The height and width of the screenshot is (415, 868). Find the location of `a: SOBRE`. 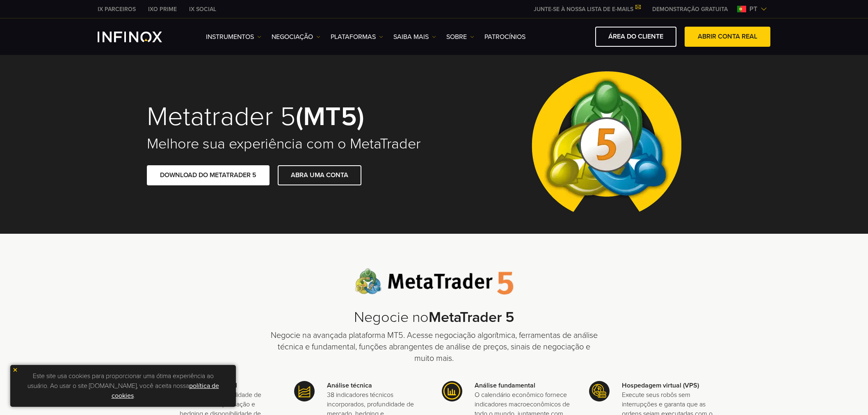

a: SOBRE is located at coordinates (460, 37).